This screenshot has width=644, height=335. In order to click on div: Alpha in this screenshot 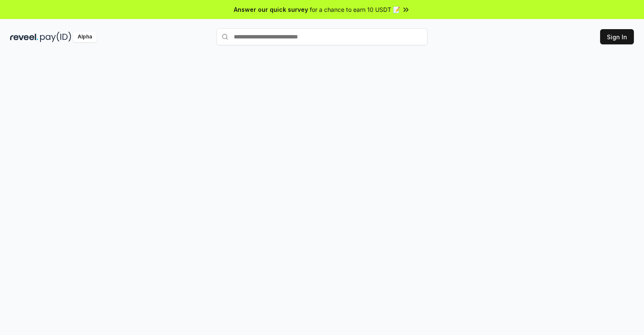, I will do `click(85, 37)`.